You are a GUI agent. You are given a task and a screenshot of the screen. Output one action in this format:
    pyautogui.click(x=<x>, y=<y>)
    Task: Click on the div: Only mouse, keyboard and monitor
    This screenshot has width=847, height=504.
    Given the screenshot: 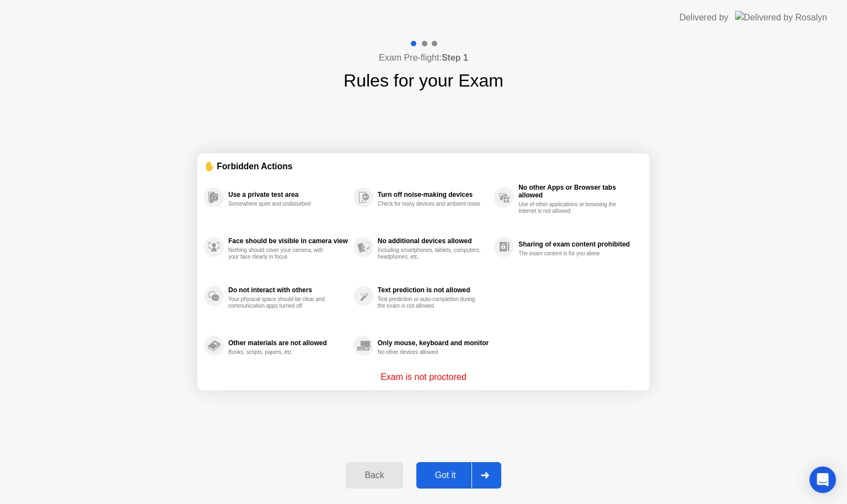 What is the action you would take?
    pyautogui.click(x=433, y=343)
    